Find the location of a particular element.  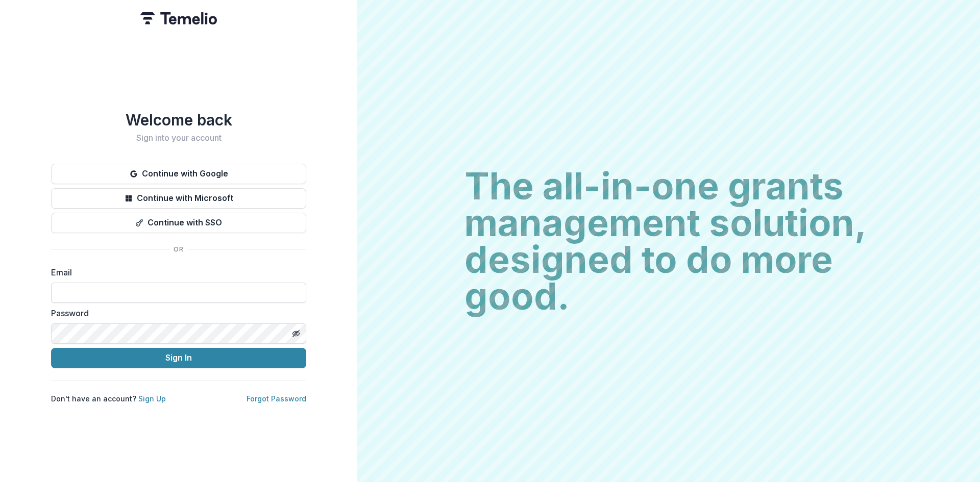

p: Don't have an account? is located at coordinates (109, 398).